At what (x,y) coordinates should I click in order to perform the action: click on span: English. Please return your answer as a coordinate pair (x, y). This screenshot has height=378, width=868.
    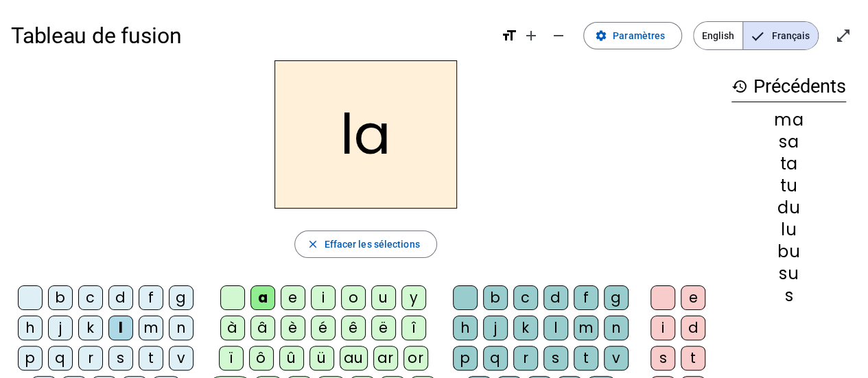
    Looking at the image, I should click on (718, 36).